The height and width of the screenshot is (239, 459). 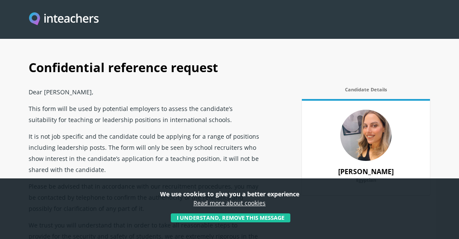 I want to click on label: Candidate Details, so click(x=366, y=92).